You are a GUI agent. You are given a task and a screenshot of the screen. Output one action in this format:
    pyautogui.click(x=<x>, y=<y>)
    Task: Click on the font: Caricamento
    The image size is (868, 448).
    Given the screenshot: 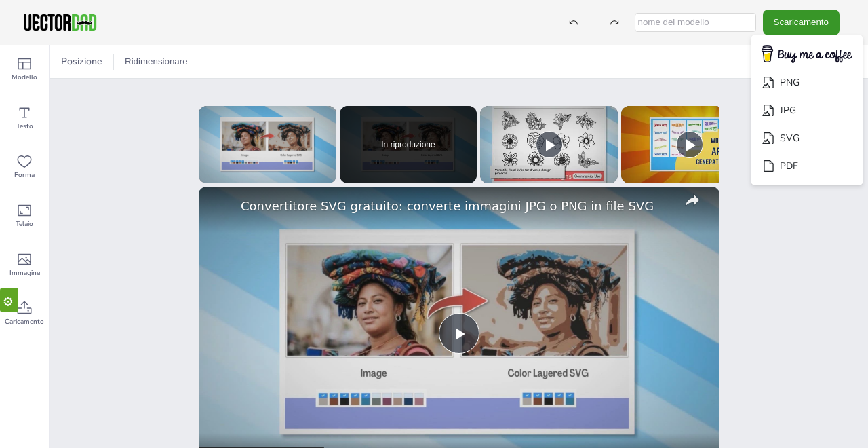 What is the action you would take?
    pyautogui.click(x=24, y=322)
    